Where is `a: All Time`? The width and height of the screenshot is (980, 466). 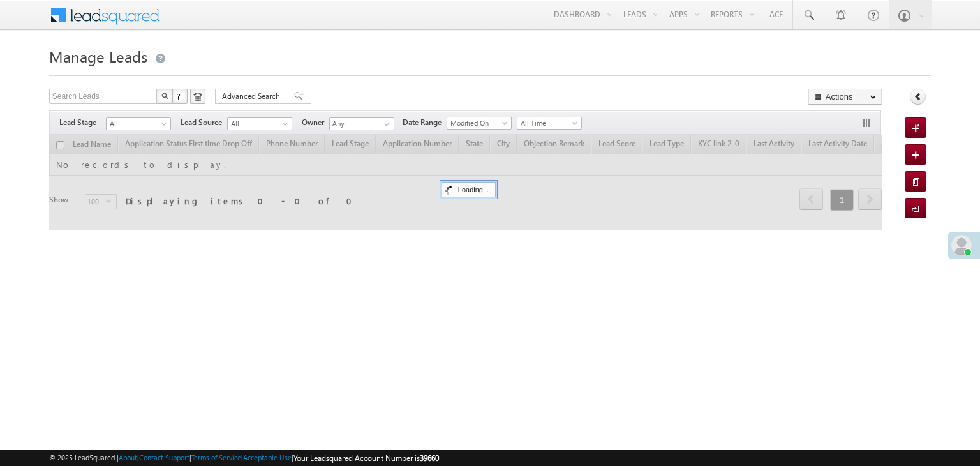 a: All Time is located at coordinates (550, 123).